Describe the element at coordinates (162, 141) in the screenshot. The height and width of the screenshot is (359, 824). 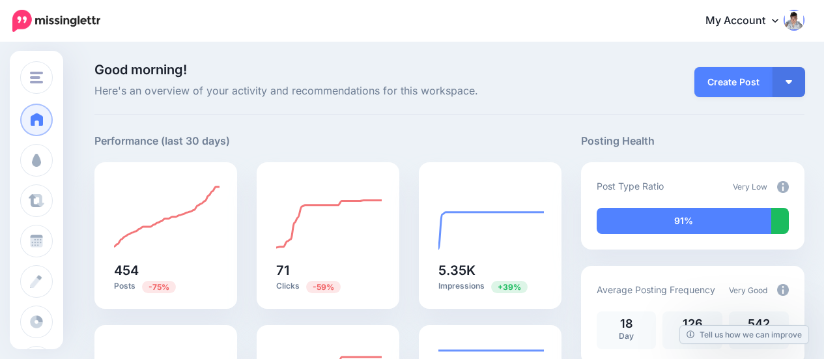
I see `h5: Performance (last 30 days)` at that location.